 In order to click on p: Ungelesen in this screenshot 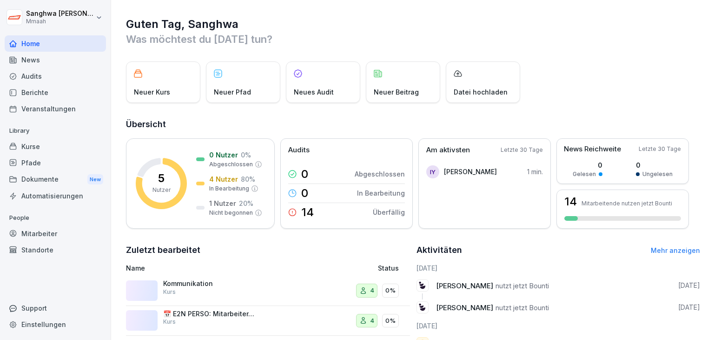, I will do `click(658, 174)`.